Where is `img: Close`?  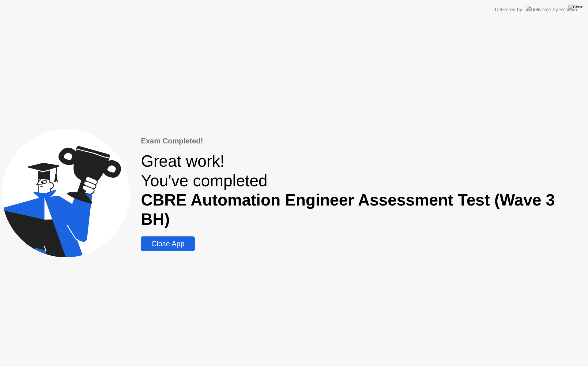 img: Close is located at coordinates (576, 7).